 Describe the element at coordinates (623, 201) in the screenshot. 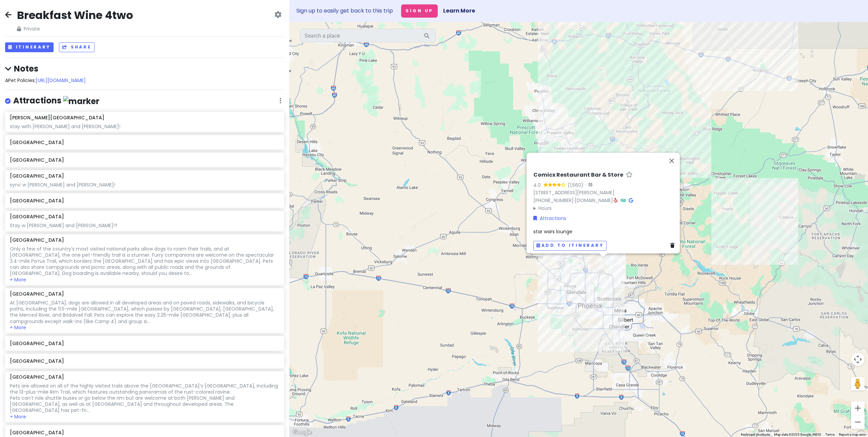

I see `i: Tripadvisor` at that location.